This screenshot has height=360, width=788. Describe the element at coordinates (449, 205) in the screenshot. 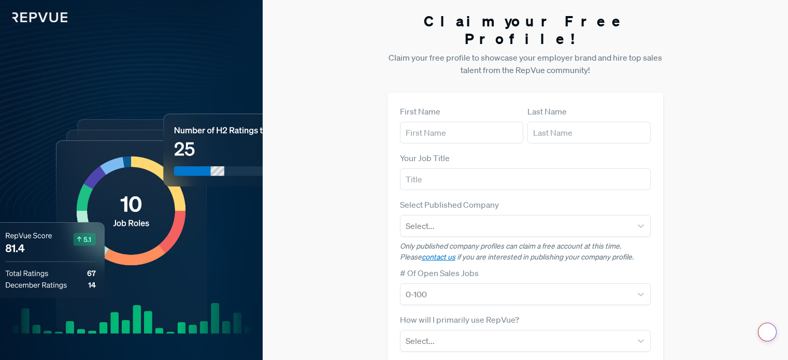

I see `label: Select Published Company` at that location.